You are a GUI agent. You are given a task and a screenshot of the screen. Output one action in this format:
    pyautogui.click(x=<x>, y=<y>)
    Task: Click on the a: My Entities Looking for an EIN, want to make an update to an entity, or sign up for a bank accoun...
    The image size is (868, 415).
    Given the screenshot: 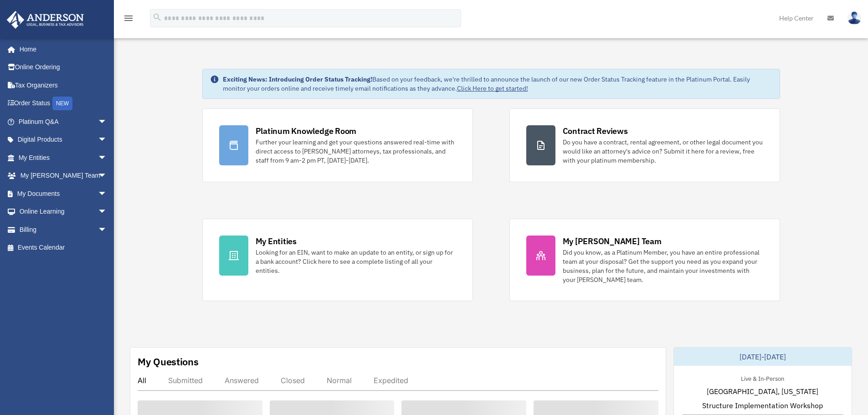 What is the action you would take?
    pyautogui.click(x=338, y=259)
    